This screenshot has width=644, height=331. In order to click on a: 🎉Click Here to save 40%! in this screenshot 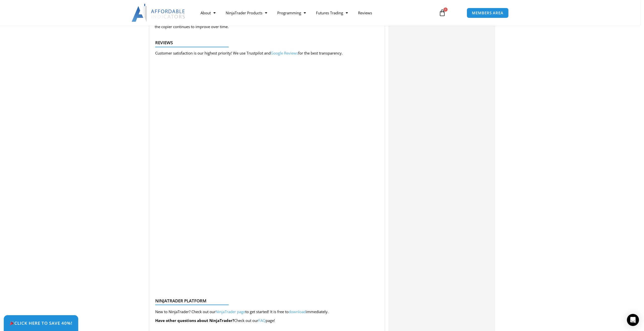, I will do `click(41, 323)`.